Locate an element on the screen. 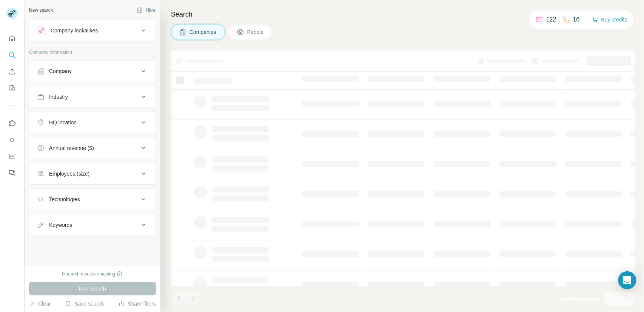  button: Dashboard is located at coordinates (12, 157).